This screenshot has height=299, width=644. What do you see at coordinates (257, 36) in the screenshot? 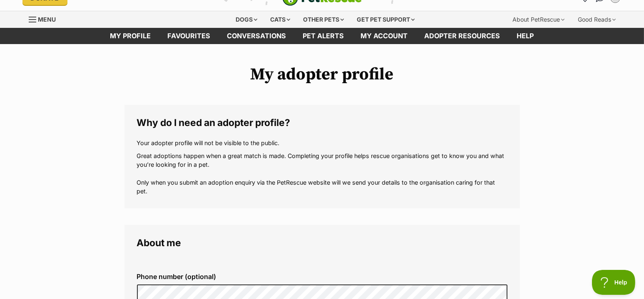
I see `a: conversations` at bounding box center [257, 36].